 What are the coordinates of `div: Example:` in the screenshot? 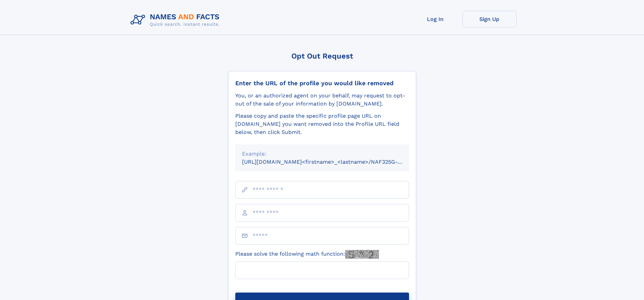 It's located at (322, 154).